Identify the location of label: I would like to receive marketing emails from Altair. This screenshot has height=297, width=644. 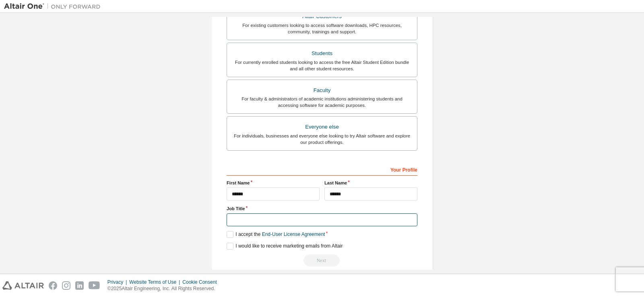
(284, 246).